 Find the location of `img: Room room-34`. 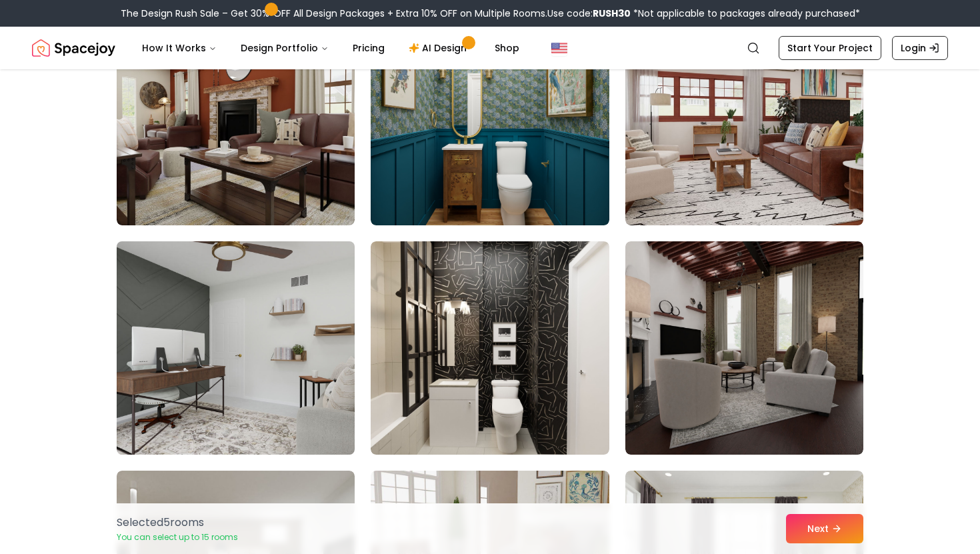

img: Room room-34 is located at coordinates (236, 119).